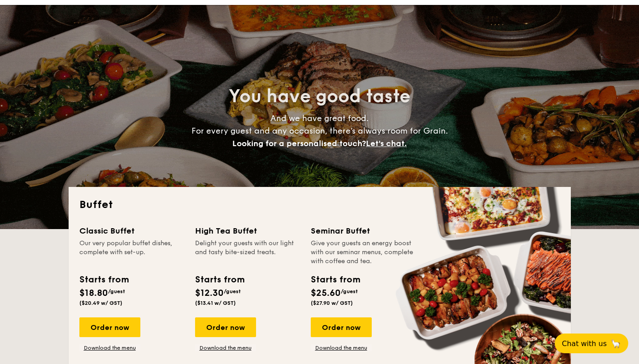 This screenshot has width=639, height=364. I want to click on h2: Buffet, so click(320, 205).